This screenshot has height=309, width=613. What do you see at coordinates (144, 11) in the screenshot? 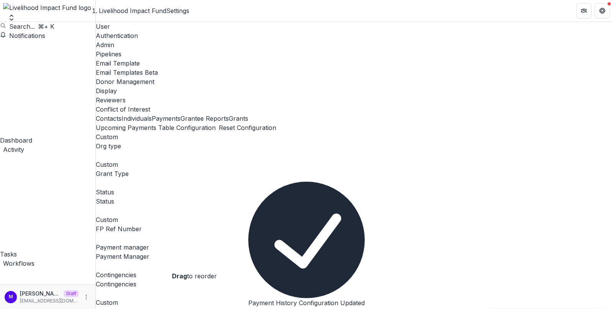
I see `nav: breadcrumb` at bounding box center [144, 11].